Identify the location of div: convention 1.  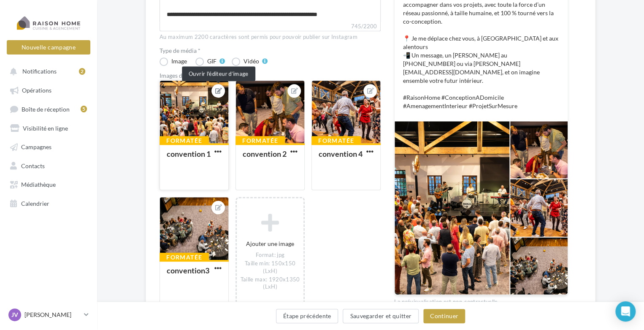
(189, 154).